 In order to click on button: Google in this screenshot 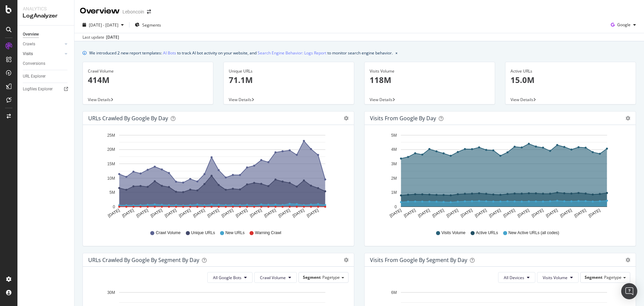, I will do `click(623, 25)`.